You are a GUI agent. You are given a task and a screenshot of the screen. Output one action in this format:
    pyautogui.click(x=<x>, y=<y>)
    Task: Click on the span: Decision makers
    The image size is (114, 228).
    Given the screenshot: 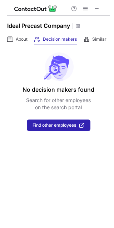 What is the action you would take?
    pyautogui.click(x=59, y=39)
    